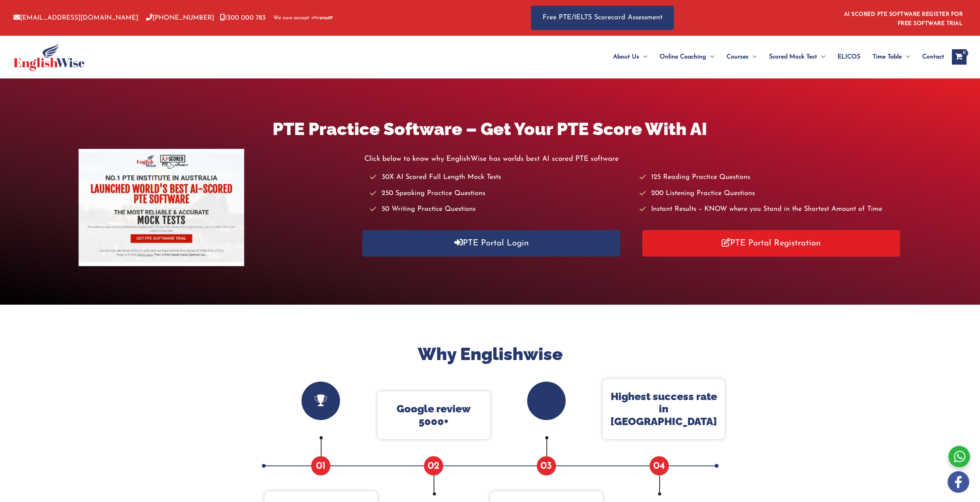 The height and width of the screenshot is (502, 980). I want to click on aside: Header Widget 1, so click(904, 18).